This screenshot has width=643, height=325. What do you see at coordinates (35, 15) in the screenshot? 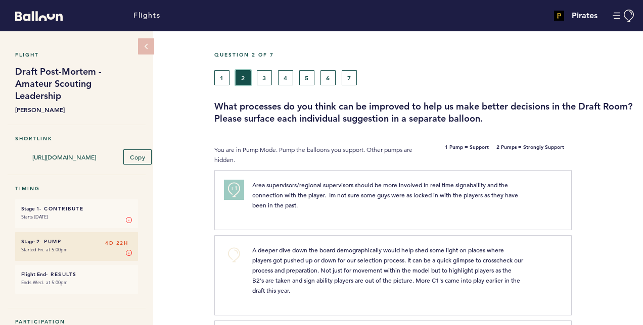
I see `a: Balloon` at bounding box center [35, 15].